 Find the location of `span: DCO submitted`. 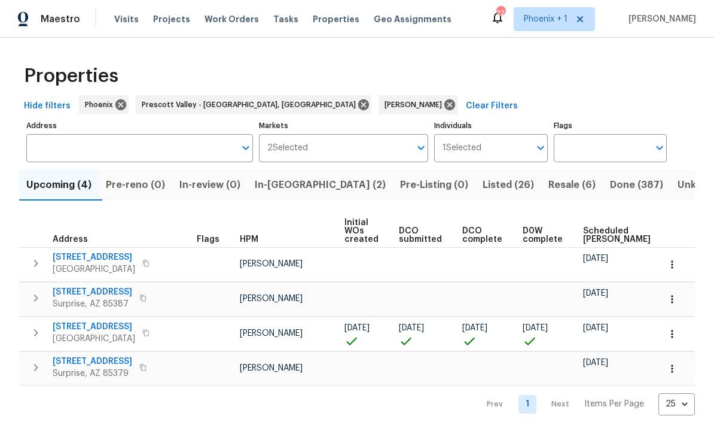

span: DCO submitted is located at coordinates (421, 235).